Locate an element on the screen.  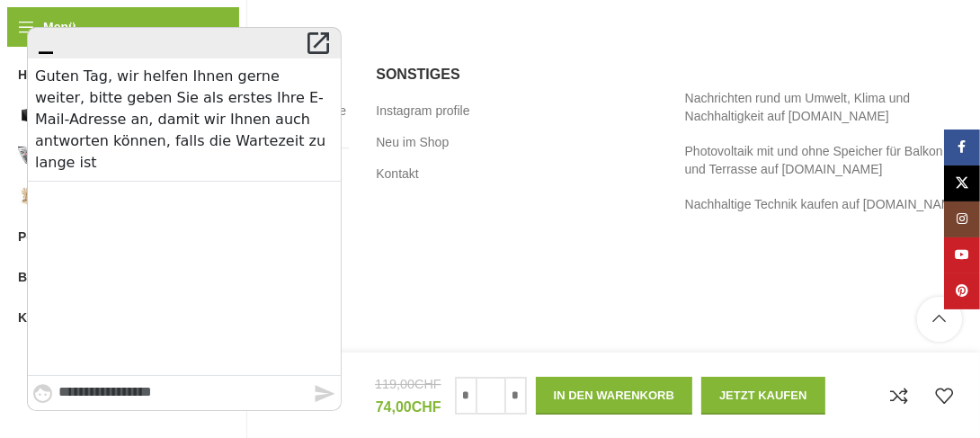
a: Facebook Social Link is located at coordinates (962, 148).